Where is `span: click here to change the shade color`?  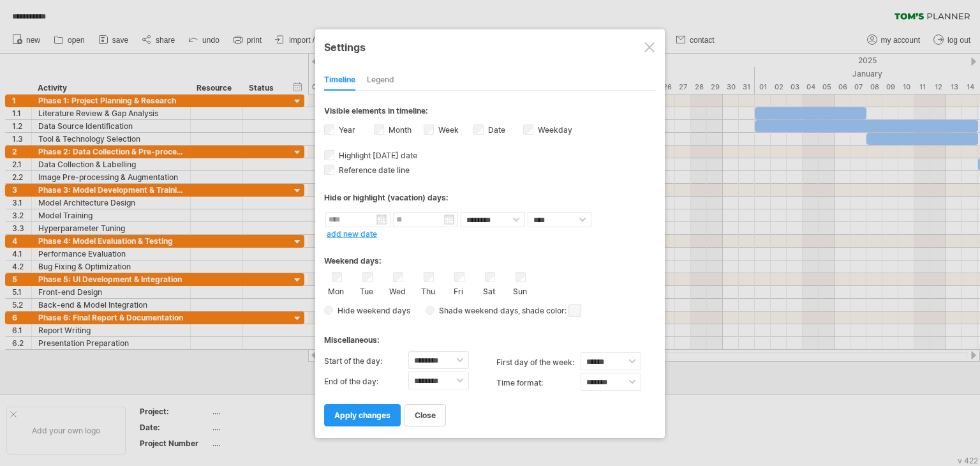
span: click here to change the shade color is located at coordinates (575, 311).